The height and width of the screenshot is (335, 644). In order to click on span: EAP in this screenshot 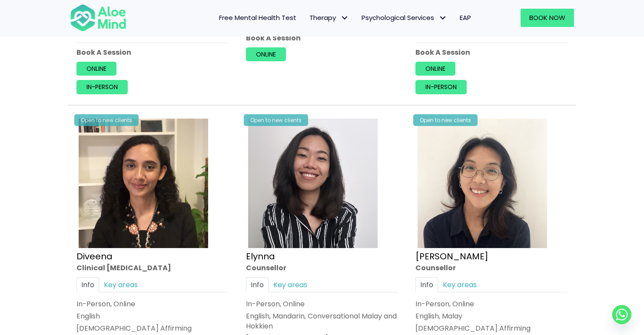, I will do `click(465, 18)`.